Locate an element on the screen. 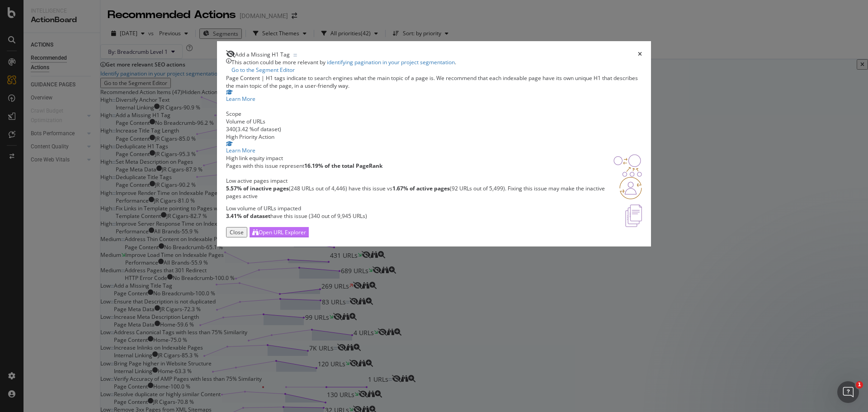 The width and height of the screenshot is (868, 412). div: H1 tags indicate to search engines what the main topic of a page is. We recommend that each index... is located at coordinates (434, 82).